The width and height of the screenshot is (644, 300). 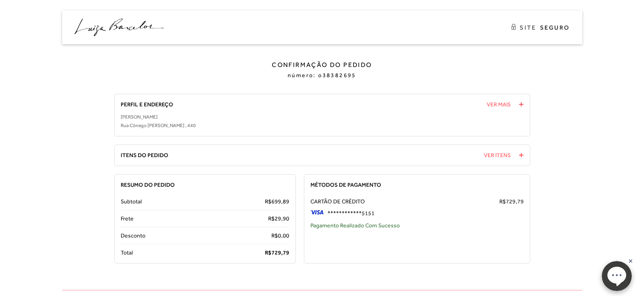 What do you see at coordinates (527, 27) in the screenshot?
I see `span: SITE` at bounding box center [527, 27].